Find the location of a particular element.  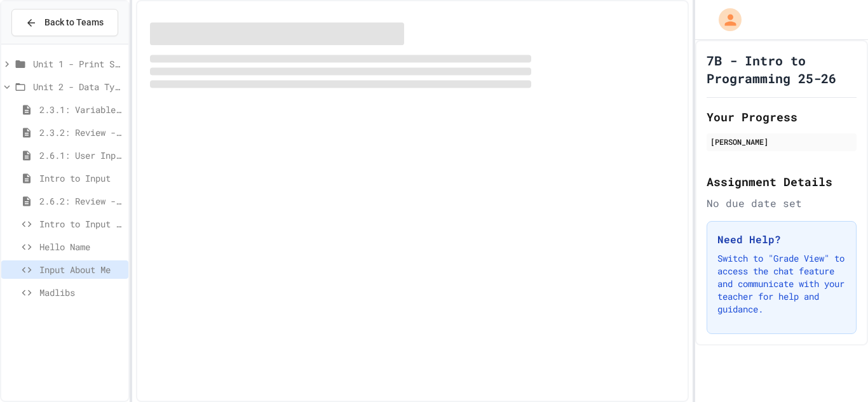

h1: 7B - Intro to Programming 25-26 is located at coordinates (782, 69).